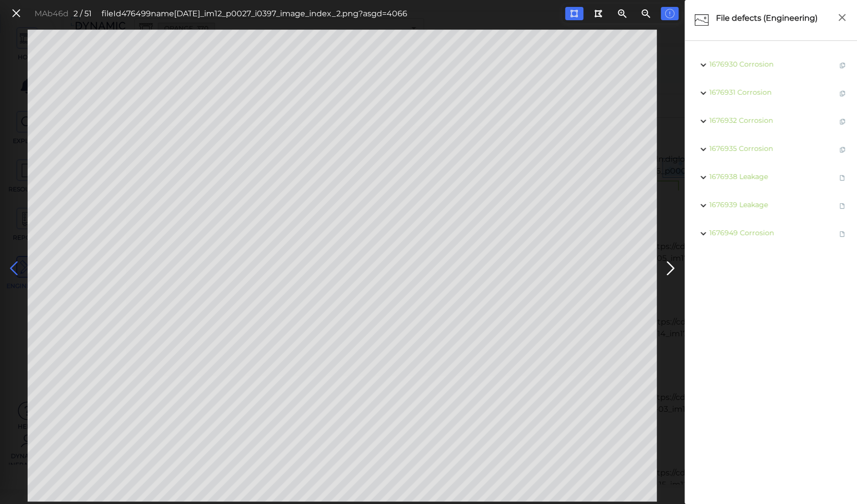 Image resolution: width=857 pixels, height=504 pixels. Describe the element at coordinates (723, 149) in the screenshot. I see `span: 1676935` at that location.